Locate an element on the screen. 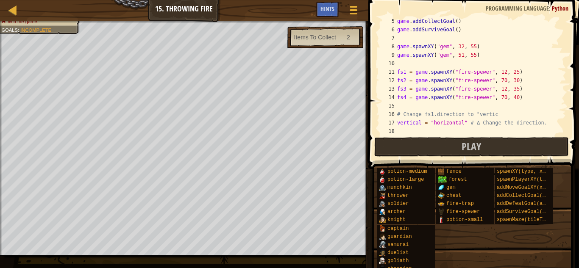  span: fire-trap is located at coordinates (460, 204).